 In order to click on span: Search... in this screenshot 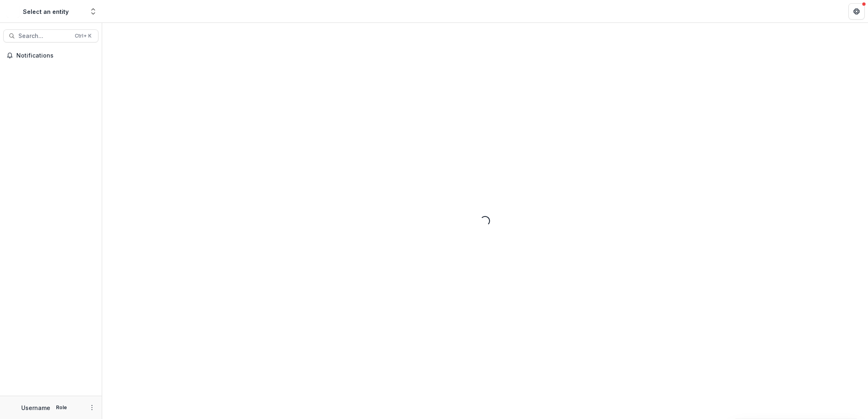, I will do `click(44, 36)`.